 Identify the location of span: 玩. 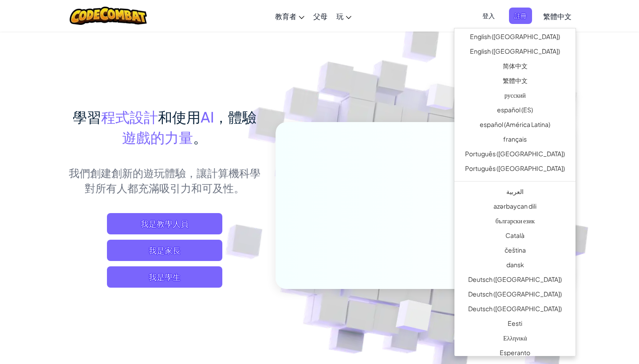
(340, 16).